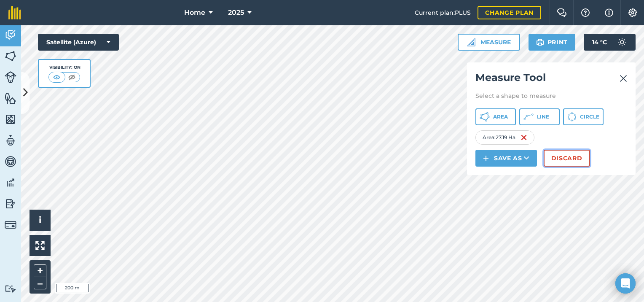  What do you see at coordinates (562, 13) in the screenshot?
I see `img: Two speech bubbles overlapping with the left bubble in the forefront` at bounding box center [562, 13].